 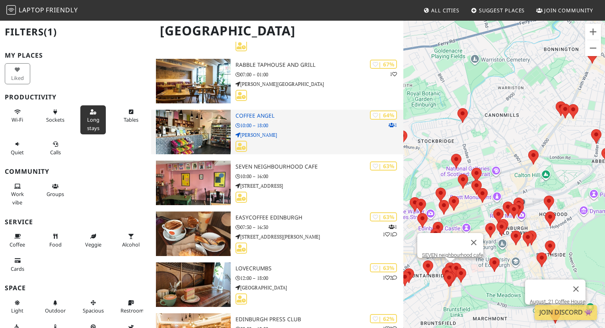 I want to click on p: 1 2, so click(x=390, y=278).